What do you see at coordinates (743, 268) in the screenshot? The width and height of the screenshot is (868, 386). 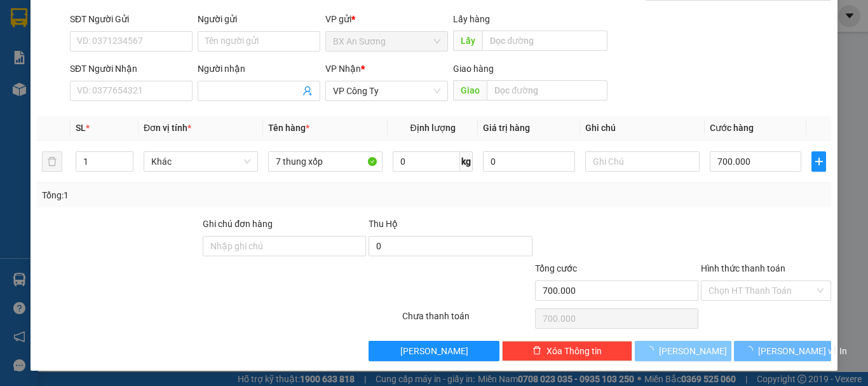 I see `label: Hình thức thanh toán` at bounding box center [743, 268].